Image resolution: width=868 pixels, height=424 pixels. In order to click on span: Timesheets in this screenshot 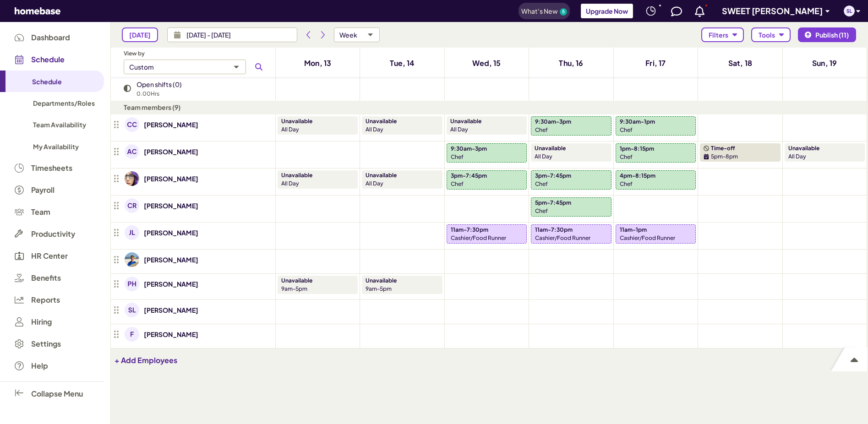, I will do `click(52, 168)`.